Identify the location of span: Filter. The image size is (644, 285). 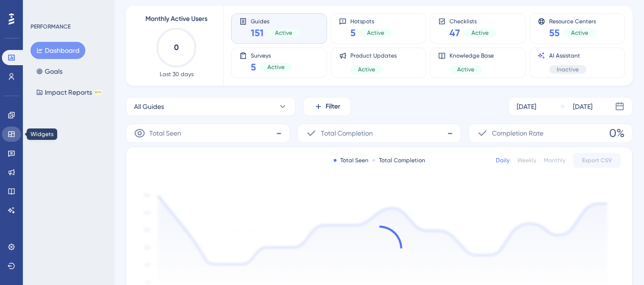
(333, 106).